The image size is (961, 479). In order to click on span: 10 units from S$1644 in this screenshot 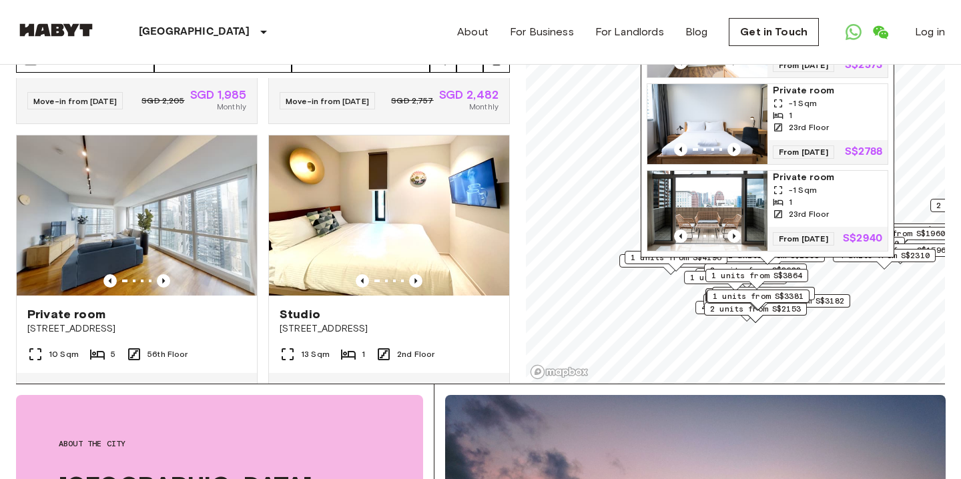, I will do `click(903, 230)`.